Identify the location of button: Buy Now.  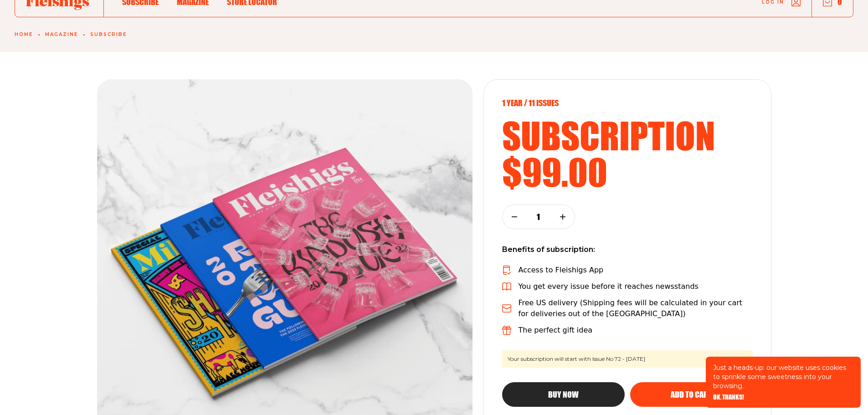
(563, 394).